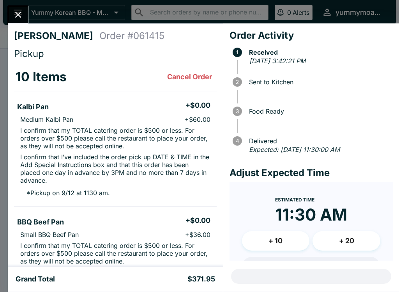  What do you see at coordinates (311, 35) in the screenshot?
I see `h4: Order Activity` at bounding box center [311, 35].